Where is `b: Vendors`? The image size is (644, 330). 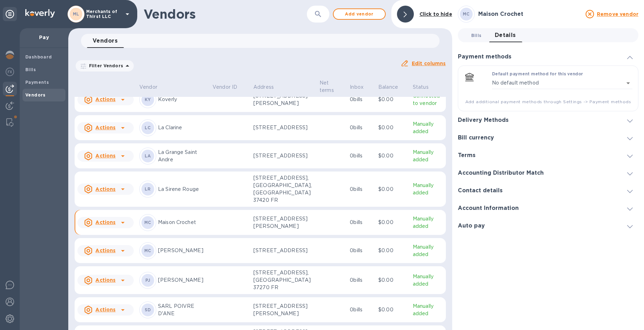
b: Vendors is located at coordinates (36, 95).